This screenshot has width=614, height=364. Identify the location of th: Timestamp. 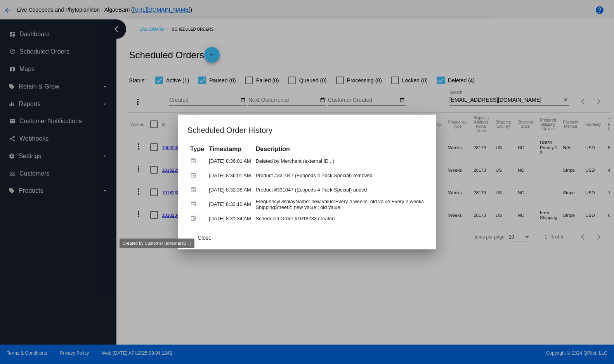
(230, 149).